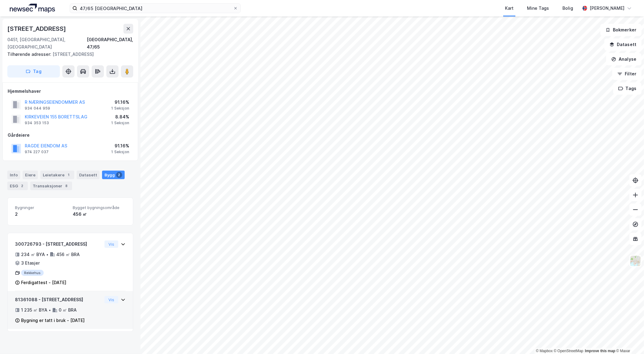  What do you see at coordinates (32, 8) in the screenshot?
I see `img: logo.a4113a55bc3d86da70a041830d287a7e.svg` at bounding box center [32, 8].